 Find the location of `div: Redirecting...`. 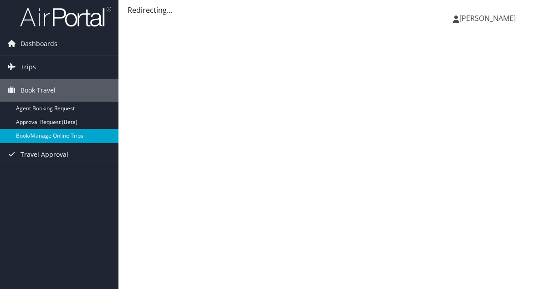

div: Redirecting... is located at coordinates (326, 10).